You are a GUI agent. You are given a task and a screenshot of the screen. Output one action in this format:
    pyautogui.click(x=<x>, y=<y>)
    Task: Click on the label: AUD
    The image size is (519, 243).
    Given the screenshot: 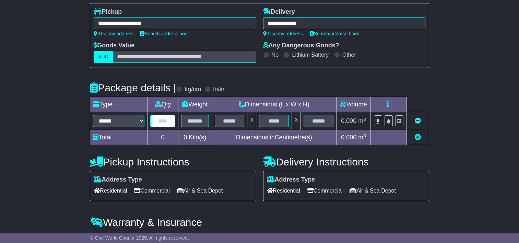 What is the action you would take?
    pyautogui.click(x=103, y=57)
    